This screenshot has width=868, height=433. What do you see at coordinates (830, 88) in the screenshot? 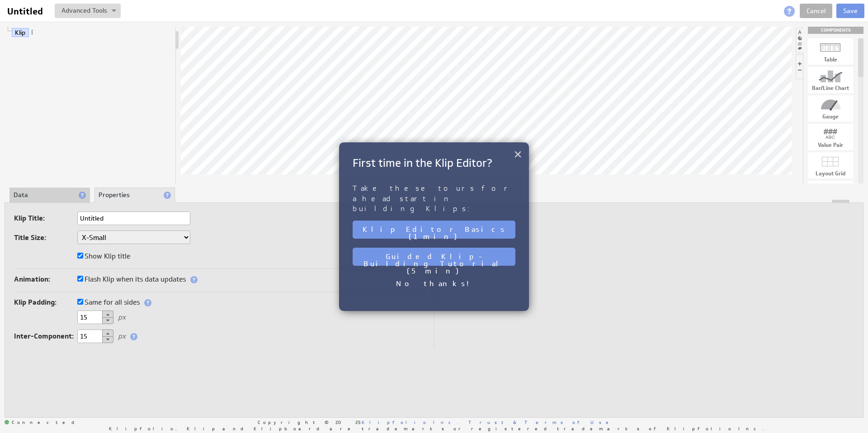
I see `div: Bar/Line Chart` at bounding box center [830, 88].